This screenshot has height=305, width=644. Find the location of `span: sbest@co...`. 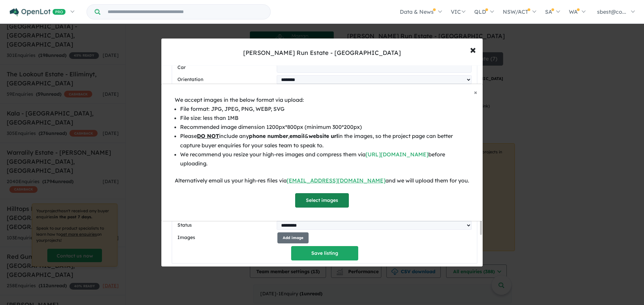

span: sbest@co... is located at coordinates (611, 12).